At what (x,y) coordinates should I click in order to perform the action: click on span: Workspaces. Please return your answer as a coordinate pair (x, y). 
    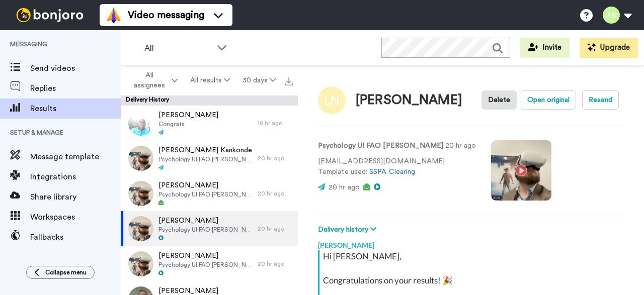
    Looking at the image, I should click on (76, 217).